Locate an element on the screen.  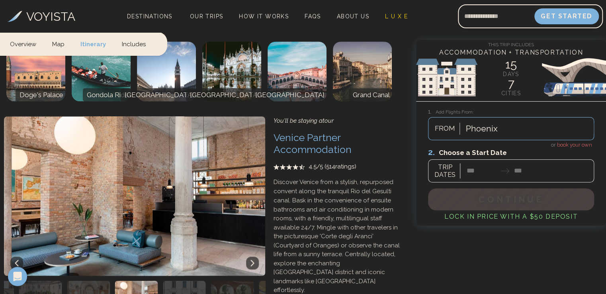
p: Gondola Ride is located at coordinates (107, 95).